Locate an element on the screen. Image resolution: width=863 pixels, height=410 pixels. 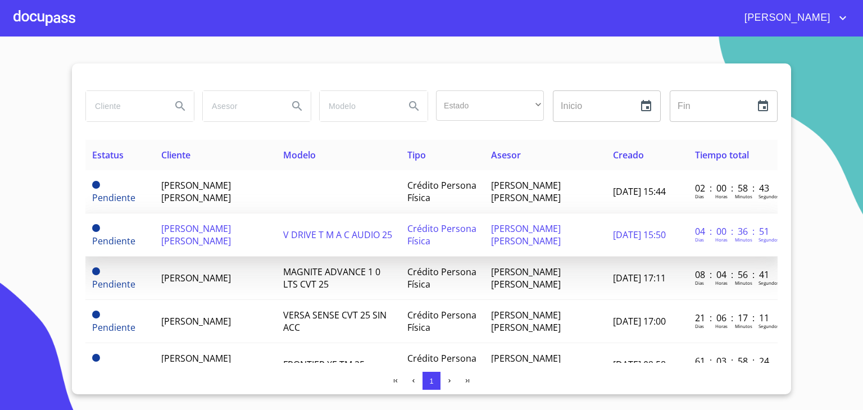
span: VERSA SENSE CVT 25 SIN ACC is located at coordinates (335, 321).